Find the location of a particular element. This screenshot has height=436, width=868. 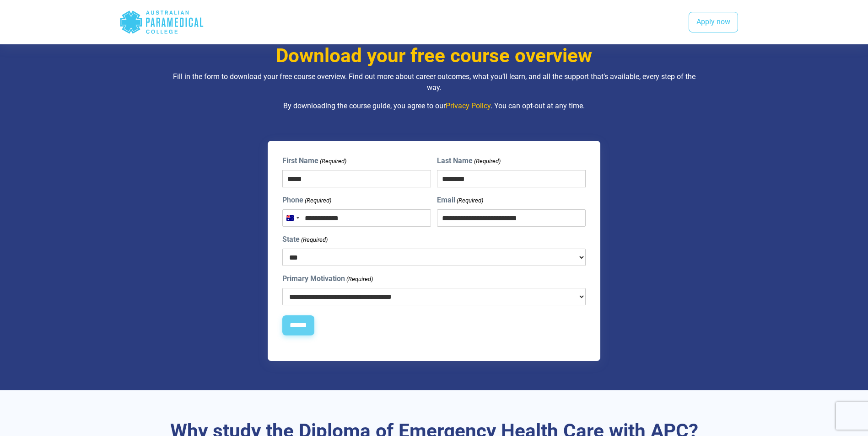

p: By downloading the course guide, you agree to our . You can opt-out at any time. is located at coordinates (434, 106).